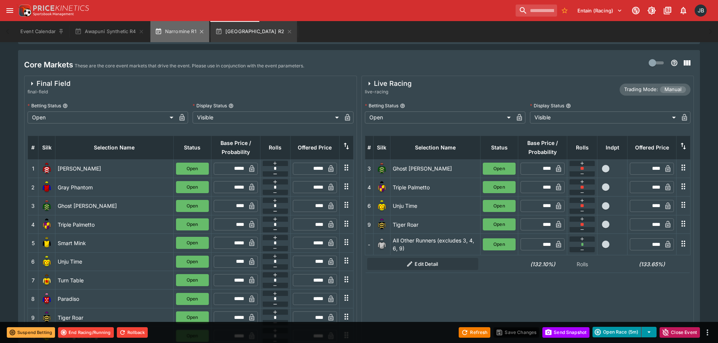  I want to click on button: Awapuni Synthetic R4, so click(109, 32).